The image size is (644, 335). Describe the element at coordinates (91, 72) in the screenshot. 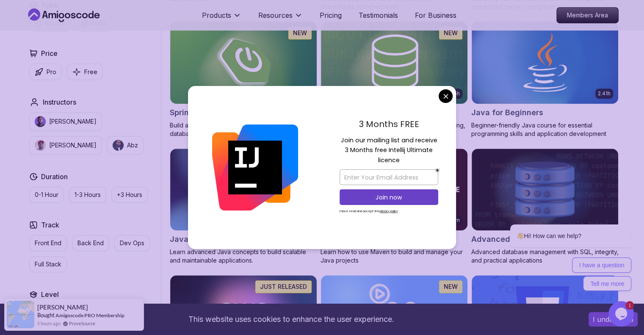

I see `p: Free` at that location.